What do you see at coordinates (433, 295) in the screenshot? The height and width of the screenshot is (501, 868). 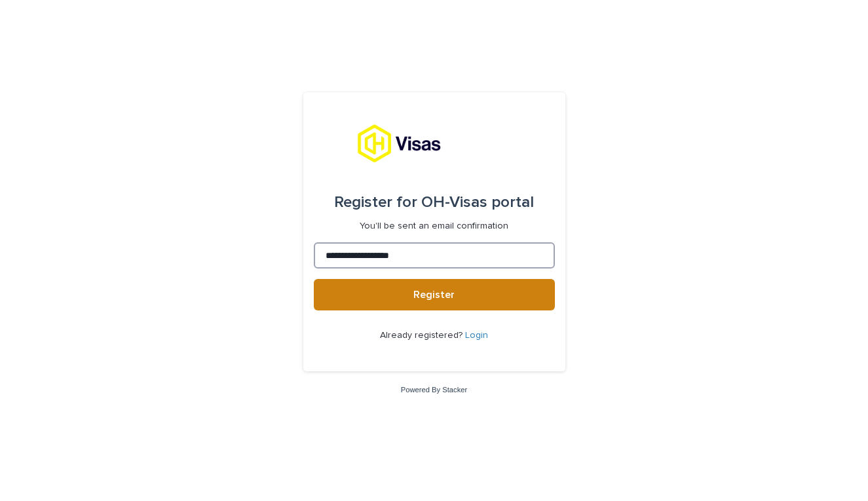 I see `span: Register` at bounding box center [433, 295].